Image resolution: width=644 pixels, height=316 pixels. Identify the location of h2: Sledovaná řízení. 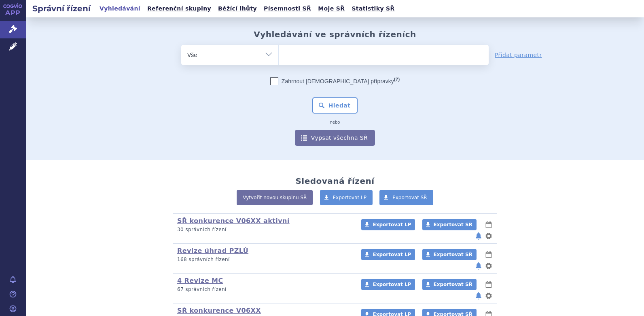
(334, 181).